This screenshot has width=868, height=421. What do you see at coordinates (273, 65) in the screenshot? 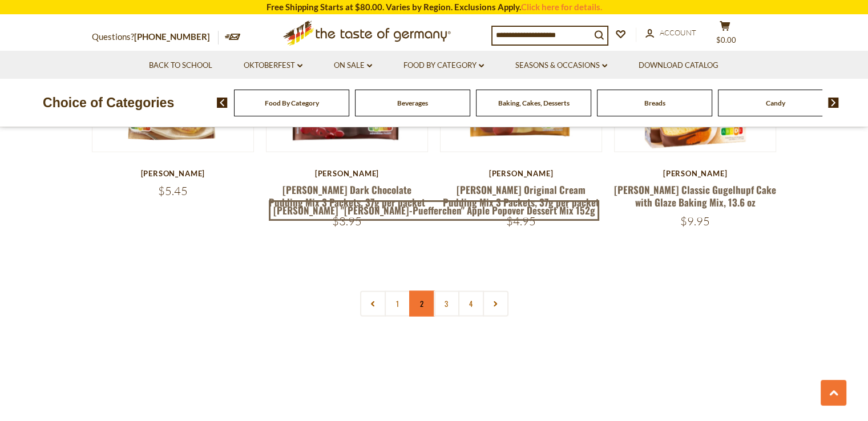
I see `a: Oktoberfest` at bounding box center [273, 65].